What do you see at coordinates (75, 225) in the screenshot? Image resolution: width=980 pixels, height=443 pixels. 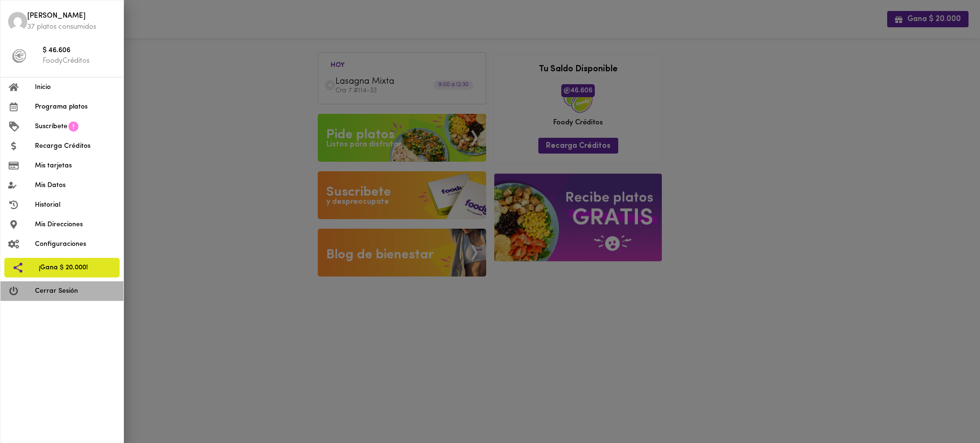 I see `span: Mis Direcciones` at bounding box center [75, 225].